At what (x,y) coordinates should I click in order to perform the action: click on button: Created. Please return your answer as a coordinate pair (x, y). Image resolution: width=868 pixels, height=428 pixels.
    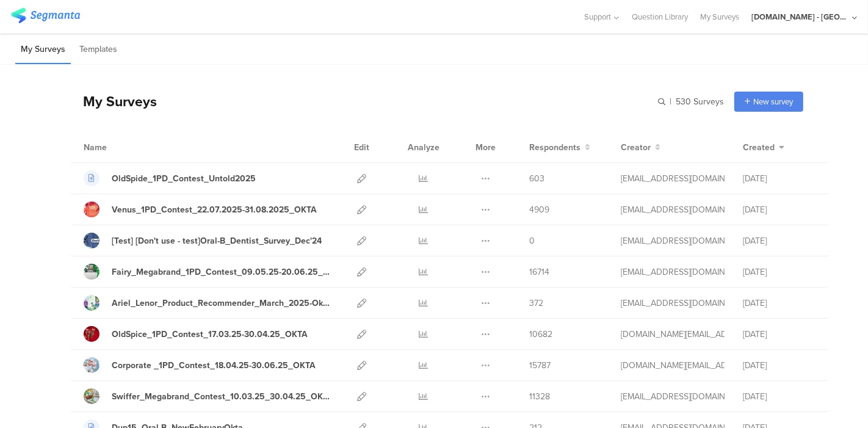
    Looking at the image, I should click on (764, 147).